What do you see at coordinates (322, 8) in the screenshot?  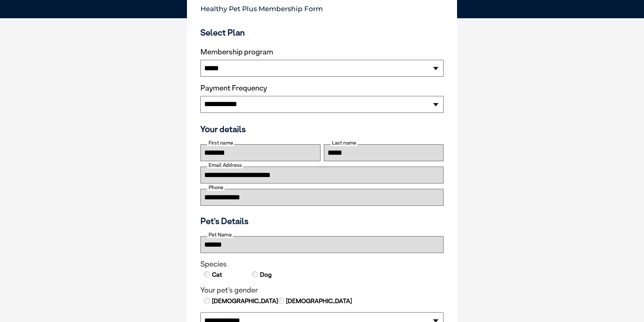 I see `p: Healthy Pet Plus Membership Form` at bounding box center [322, 8].